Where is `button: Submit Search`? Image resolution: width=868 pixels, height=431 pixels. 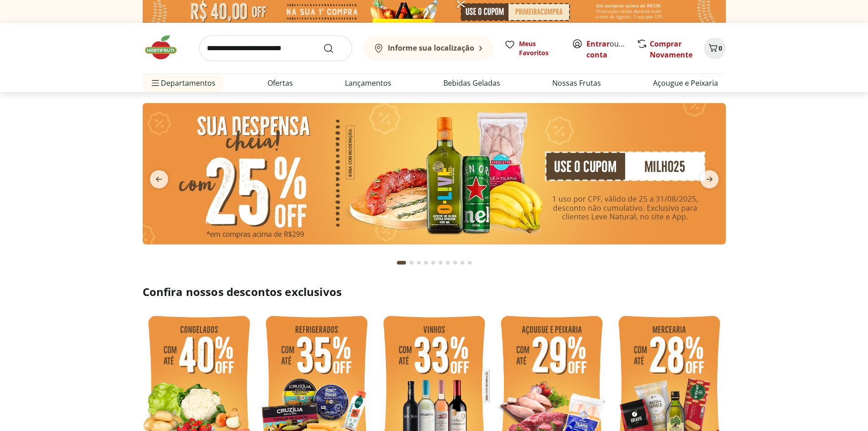 button: Submit Search is located at coordinates (334, 48).